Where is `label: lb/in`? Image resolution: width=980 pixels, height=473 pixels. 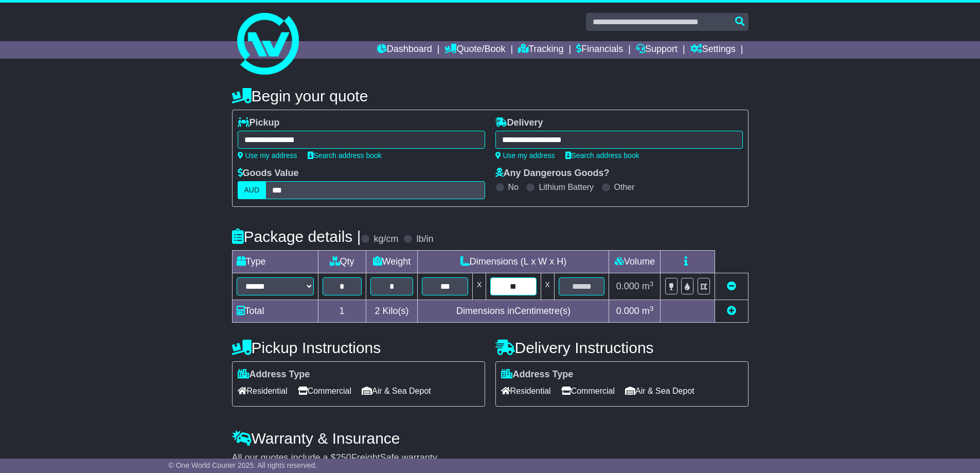 label: lb/in is located at coordinates (424, 240).